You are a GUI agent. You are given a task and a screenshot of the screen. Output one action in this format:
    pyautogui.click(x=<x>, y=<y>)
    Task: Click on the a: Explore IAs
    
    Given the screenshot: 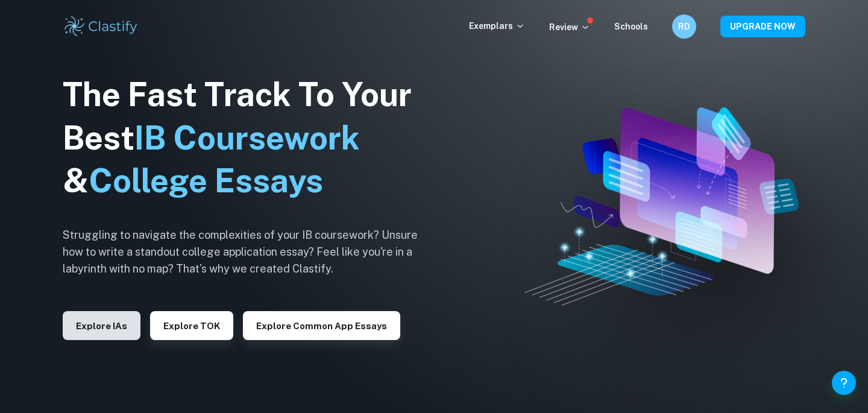 What is the action you would take?
    pyautogui.click(x=101, y=325)
    